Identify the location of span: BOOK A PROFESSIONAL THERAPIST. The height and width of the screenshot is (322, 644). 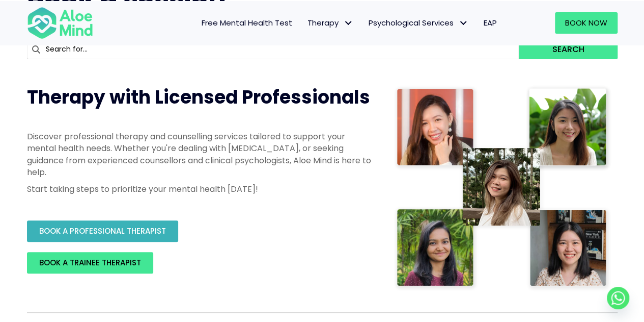
(102, 230).